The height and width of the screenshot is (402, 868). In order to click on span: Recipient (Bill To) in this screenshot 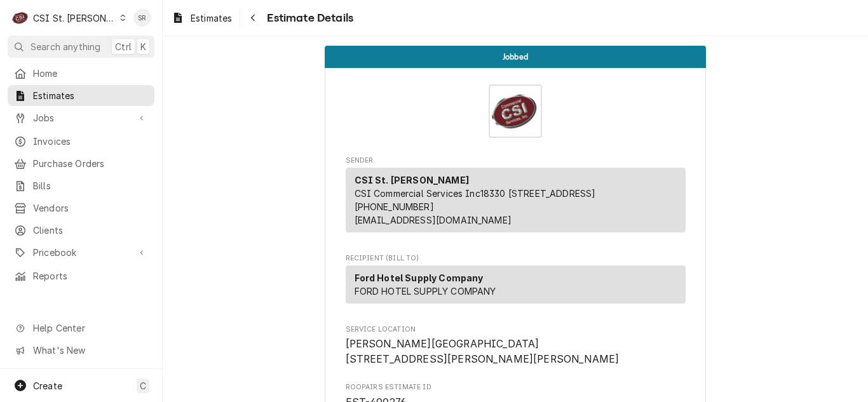, I will do `click(516, 258)`.